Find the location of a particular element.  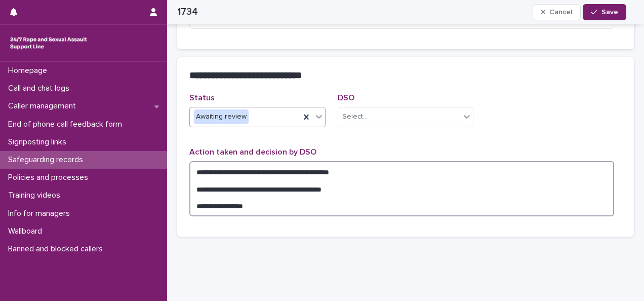

p: Info for managers is located at coordinates (41, 213).